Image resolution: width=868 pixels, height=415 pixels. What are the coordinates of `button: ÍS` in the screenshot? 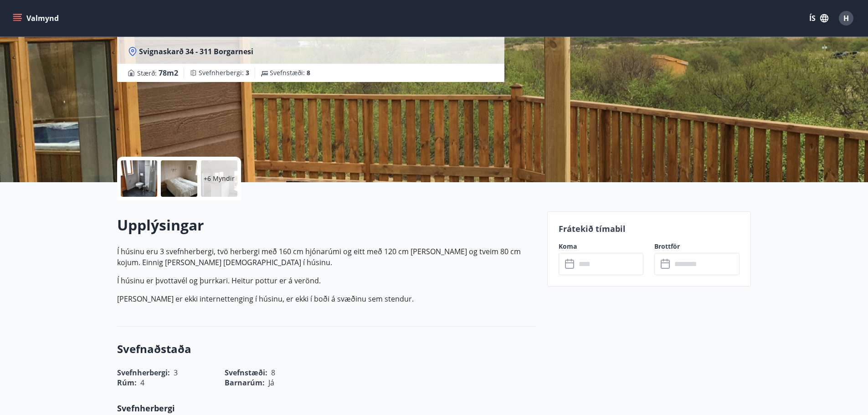 It's located at (819, 18).